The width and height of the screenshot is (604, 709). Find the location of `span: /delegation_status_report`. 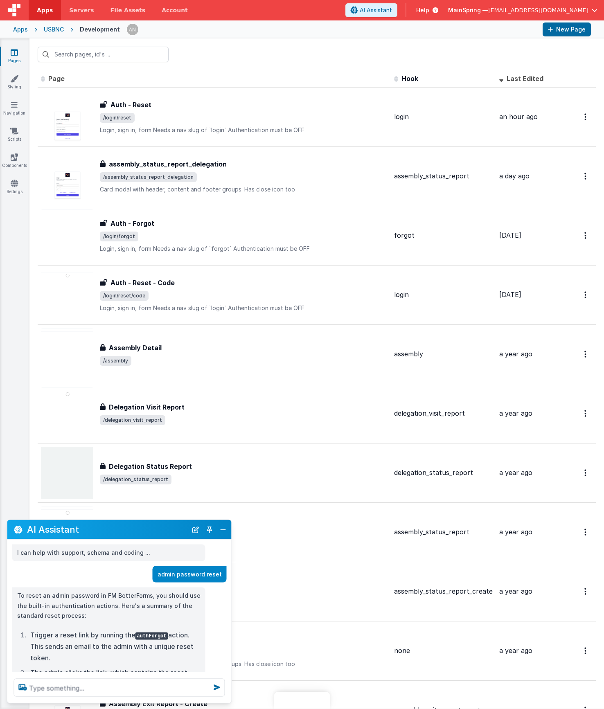

span: /delegation_status_report is located at coordinates (135, 479).